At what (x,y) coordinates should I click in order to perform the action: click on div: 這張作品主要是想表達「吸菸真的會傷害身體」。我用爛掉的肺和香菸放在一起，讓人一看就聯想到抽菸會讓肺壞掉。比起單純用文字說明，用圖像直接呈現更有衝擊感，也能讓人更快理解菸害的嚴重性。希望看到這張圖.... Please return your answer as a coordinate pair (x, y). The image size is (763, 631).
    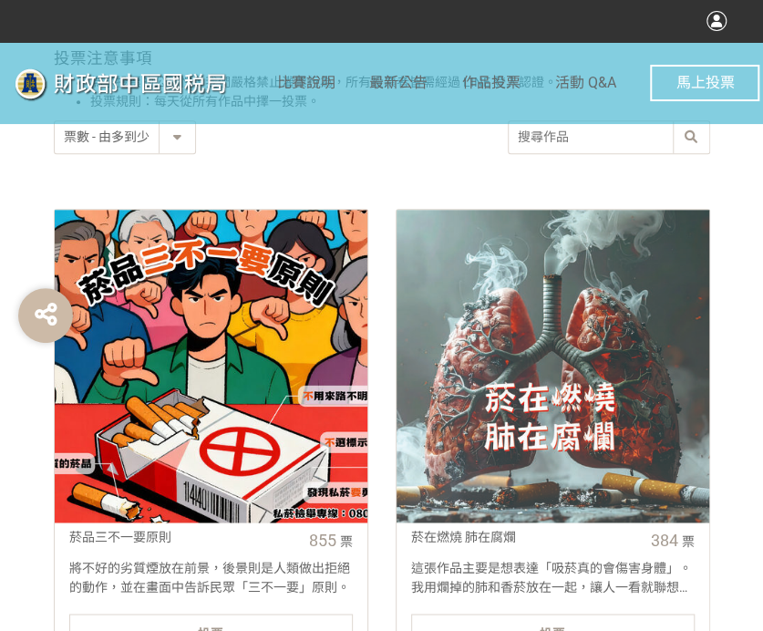
    Looking at the image, I should click on (552, 577).